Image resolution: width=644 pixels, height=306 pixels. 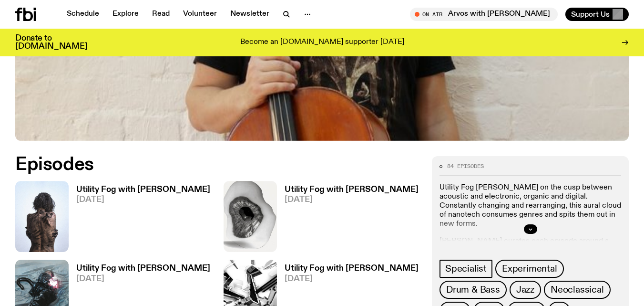 What do you see at coordinates (161, 14) in the screenshot?
I see `a: Read` at bounding box center [161, 14].